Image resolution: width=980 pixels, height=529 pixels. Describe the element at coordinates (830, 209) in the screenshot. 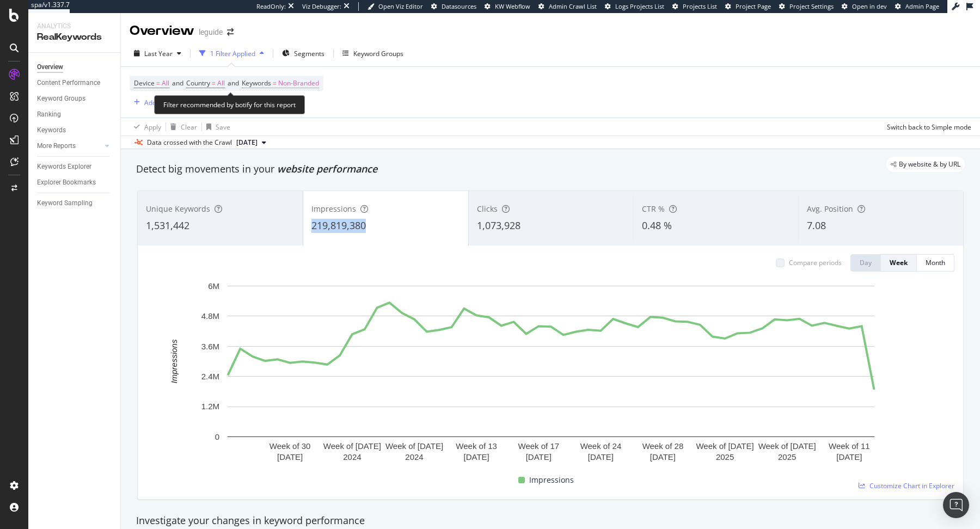

I see `span: Avg. Position` at that location.